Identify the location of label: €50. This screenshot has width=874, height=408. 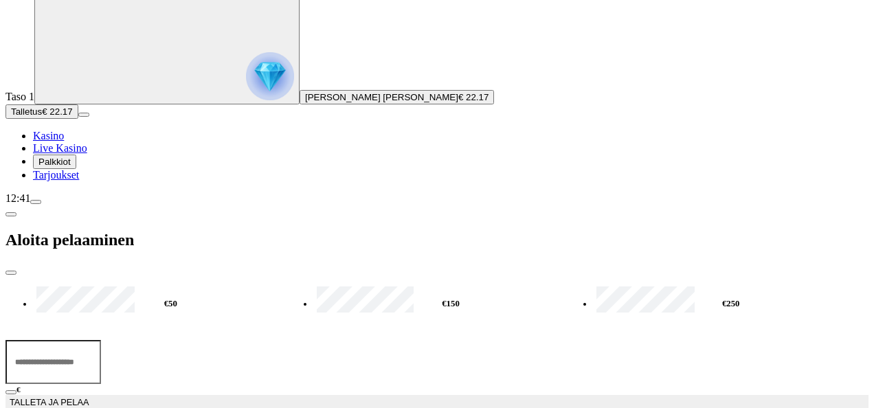
(170, 304).